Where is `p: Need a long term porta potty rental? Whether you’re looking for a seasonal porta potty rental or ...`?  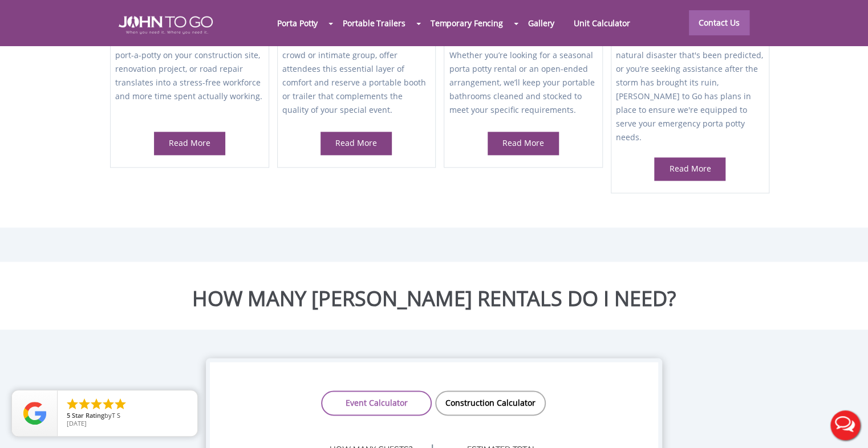
p: Need a long term porta potty rental? Whether you’re looking for a seasonal porta potty rental or ... is located at coordinates (523, 76).